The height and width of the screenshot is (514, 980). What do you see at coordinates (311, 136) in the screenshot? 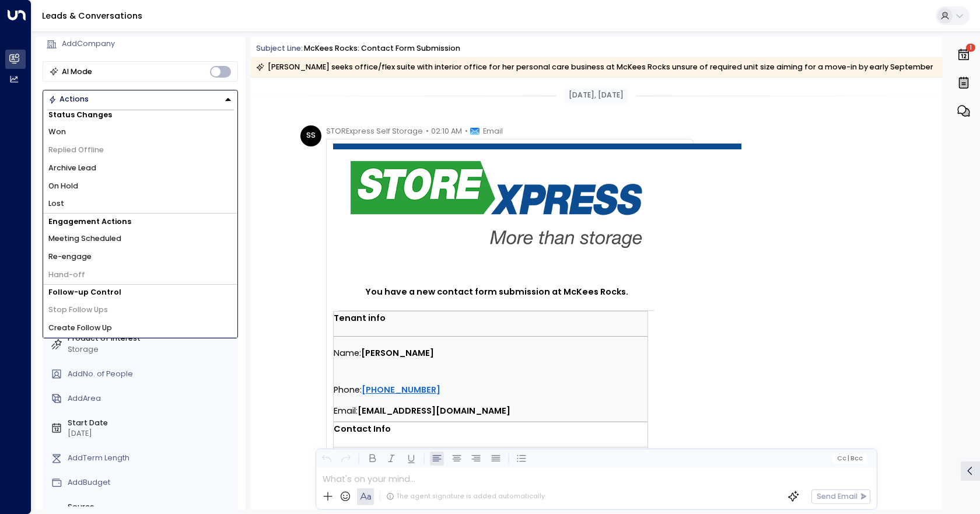
I see `div: SS` at bounding box center [311, 136].